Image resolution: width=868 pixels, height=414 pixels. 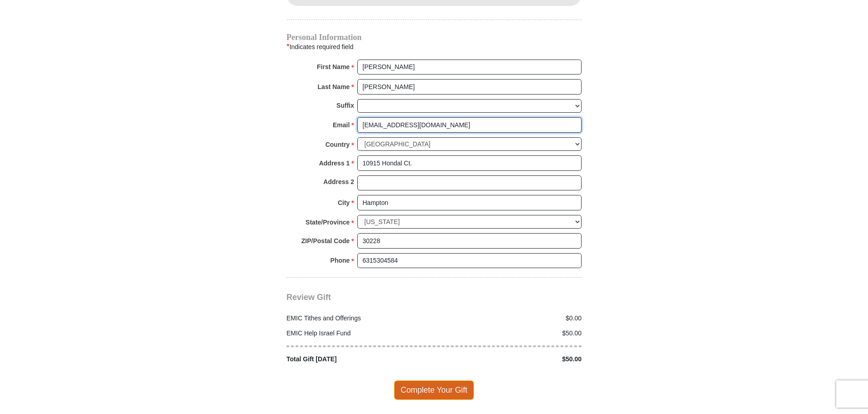 I want to click on strong: Suffix, so click(x=346, y=105).